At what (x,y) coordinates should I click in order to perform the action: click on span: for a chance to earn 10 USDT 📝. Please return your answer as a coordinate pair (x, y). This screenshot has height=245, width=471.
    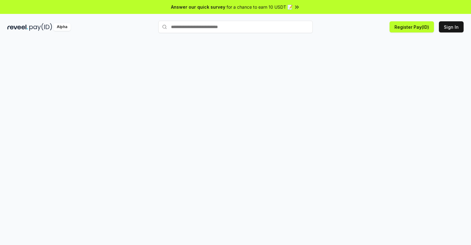
    Looking at the image, I should click on (260, 7).